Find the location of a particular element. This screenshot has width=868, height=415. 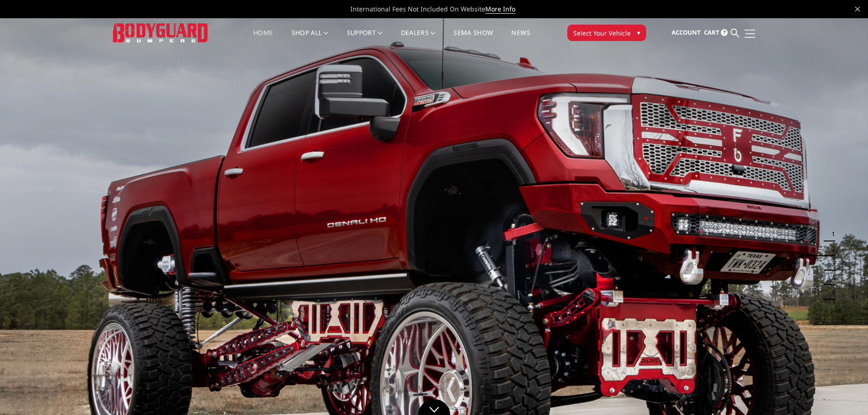

div: Chat Widget is located at coordinates (845, 393).